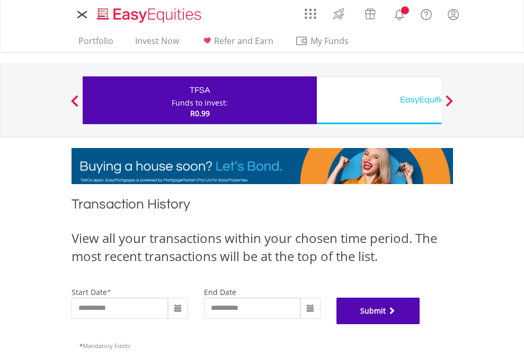  I want to click on a: Portfolio, so click(96, 43).